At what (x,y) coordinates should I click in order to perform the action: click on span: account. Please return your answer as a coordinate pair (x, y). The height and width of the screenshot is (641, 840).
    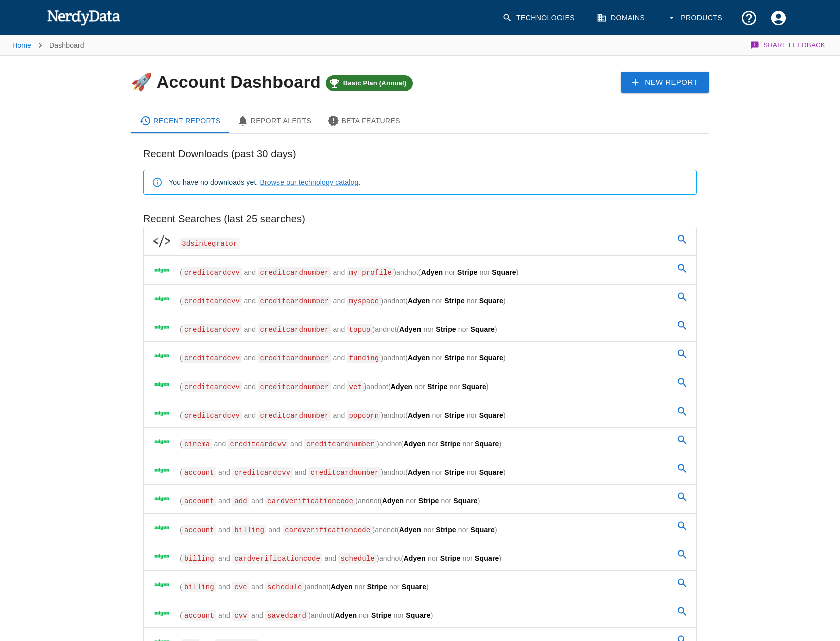
    Looking at the image, I should click on (199, 472).